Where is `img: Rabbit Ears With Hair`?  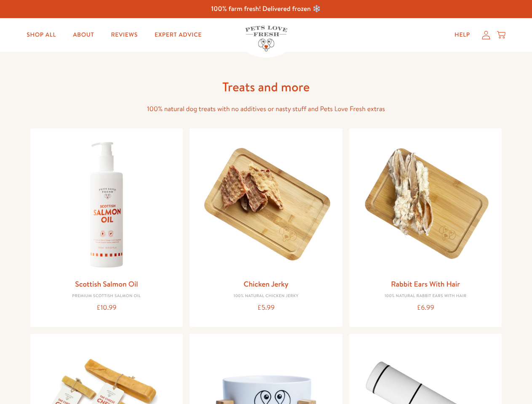 img: Rabbit Ears With Hair is located at coordinates (426, 204).